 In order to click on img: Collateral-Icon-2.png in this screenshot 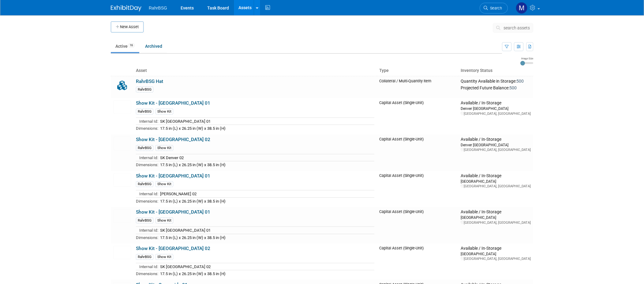, I will do `click(122, 86)`.